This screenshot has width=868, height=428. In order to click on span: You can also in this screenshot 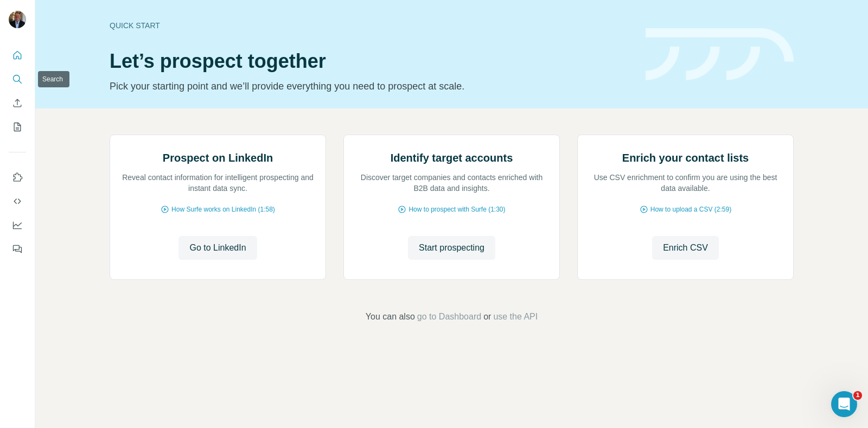, I will do `click(390, 317)`.